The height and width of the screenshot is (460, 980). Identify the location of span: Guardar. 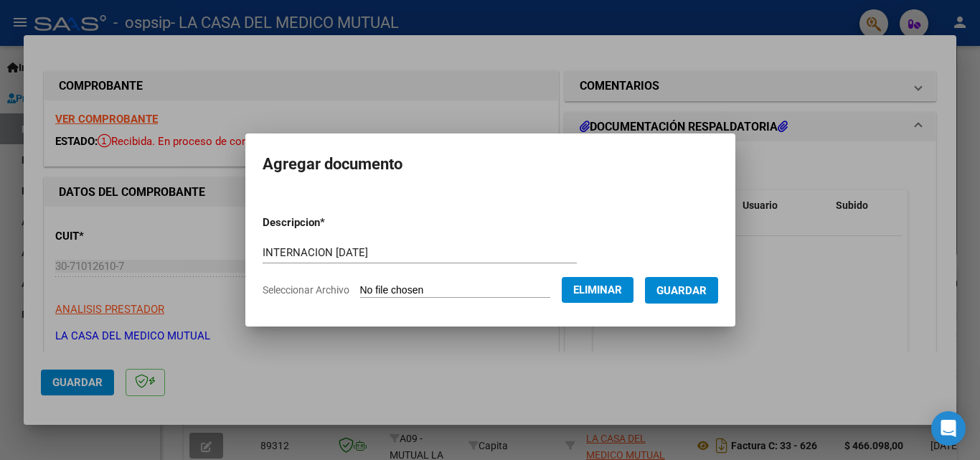
(681, 290).